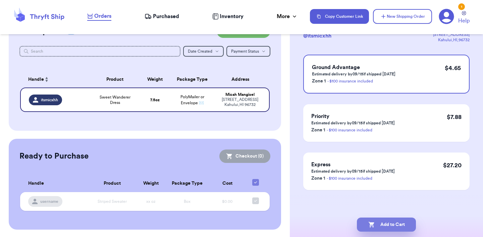  I want to click on span: Striped Sweater, so click(112, 201).